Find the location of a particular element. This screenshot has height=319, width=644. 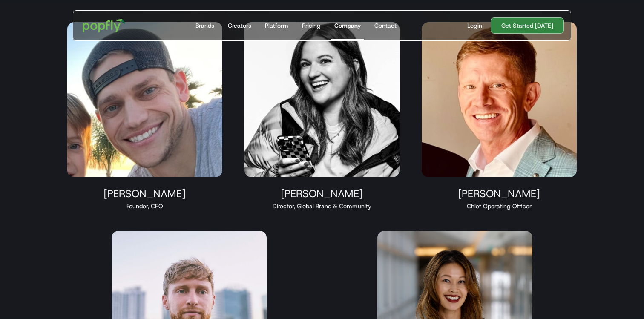

div: Login is located at coordinates (474, 25).